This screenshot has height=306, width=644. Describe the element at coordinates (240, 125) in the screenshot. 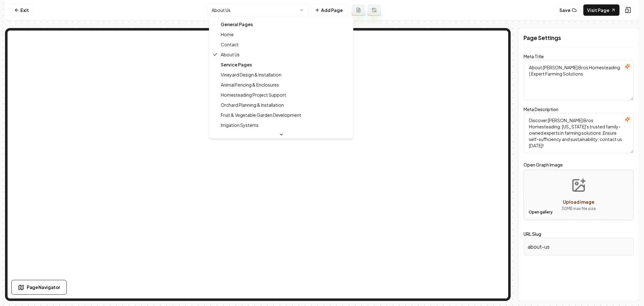

I see `span: Irrigation Systems` at that location.